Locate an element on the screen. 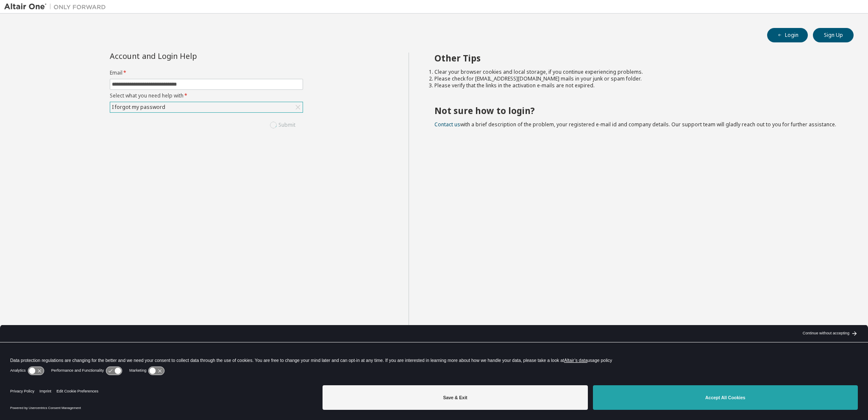 The width and height of the screenshot is (868, 420). button: Sign Up is located at coordinates (833, 35).